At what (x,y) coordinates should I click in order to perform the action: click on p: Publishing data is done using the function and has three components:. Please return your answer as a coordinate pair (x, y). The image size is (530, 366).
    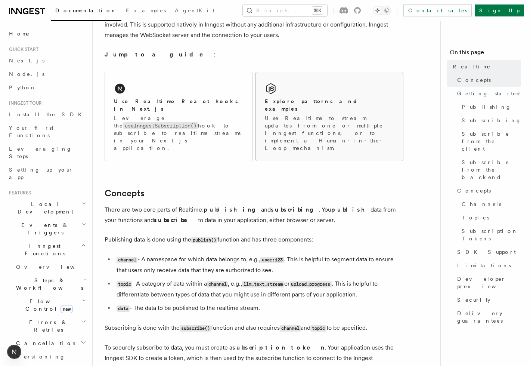
    Looking at the image, I should click on (254, 240).